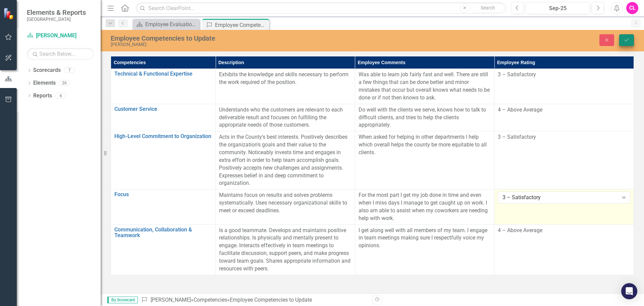 The width and height of the screenshot is (644, 306). I want to click on button: CL, so click(632, 8).